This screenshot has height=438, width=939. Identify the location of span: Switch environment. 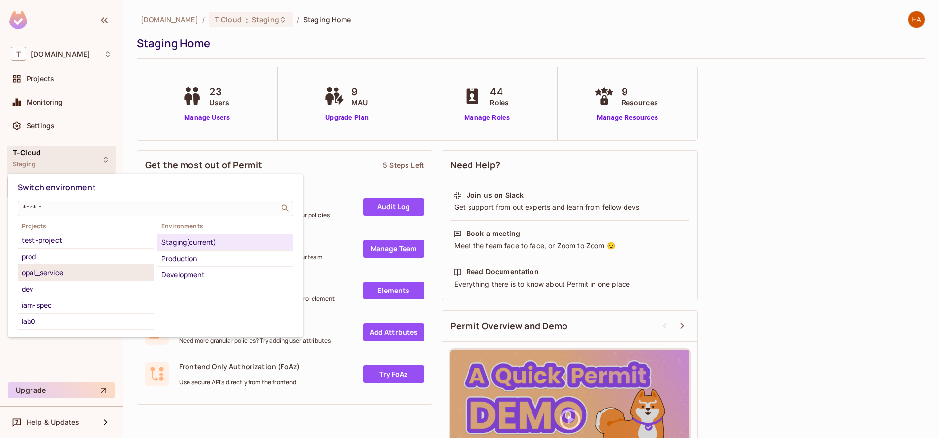
(57, 187).